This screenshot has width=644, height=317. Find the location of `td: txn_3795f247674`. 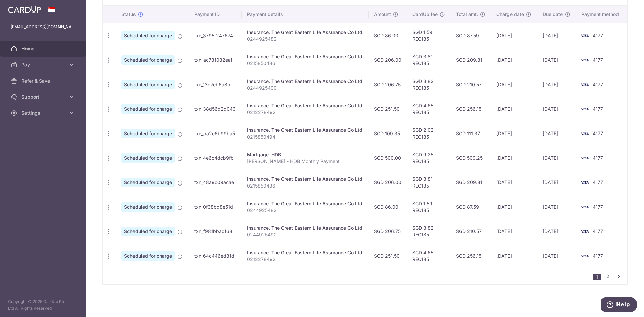

td: txn_3795f247674 is located at coordinates (215, 35).